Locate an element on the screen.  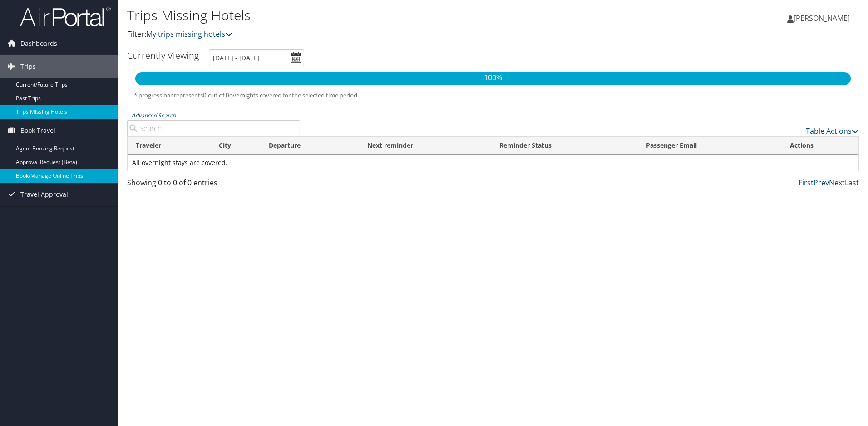
a: Prev is located at coordinates (821, 183).